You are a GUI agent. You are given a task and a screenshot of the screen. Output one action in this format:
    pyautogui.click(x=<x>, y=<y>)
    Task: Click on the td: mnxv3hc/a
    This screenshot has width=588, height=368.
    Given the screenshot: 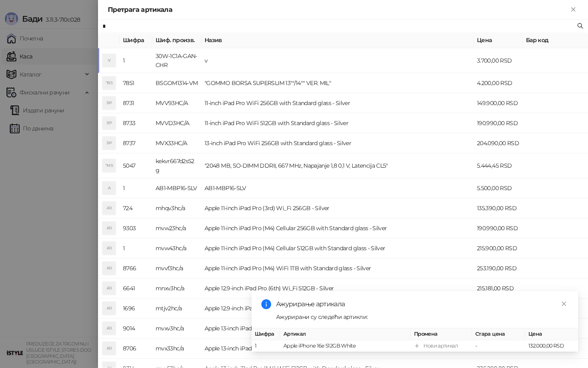 What is the action you would take?
    pyautogui.click(x=177, y=288)
    